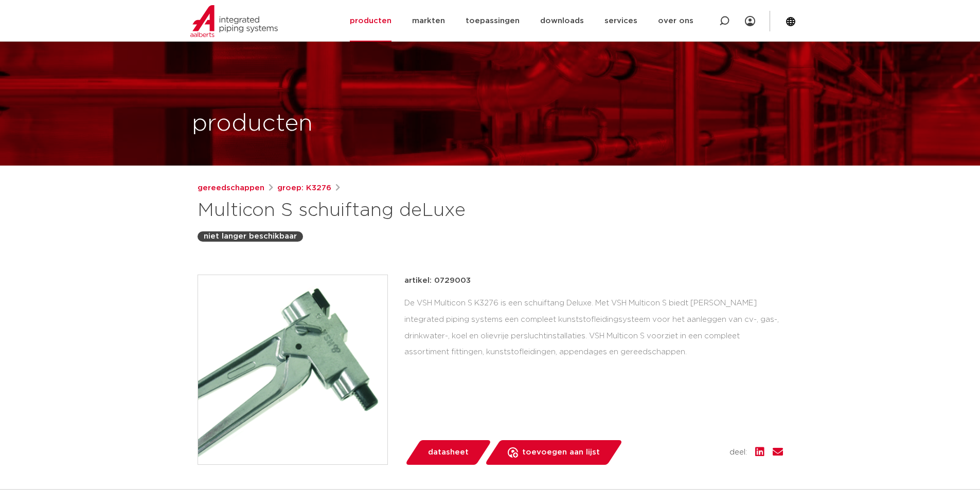 The image size is (980, 490). I want to click on img: Product Image for Multicon S schuiftang deLuxe, so click(292, 369).